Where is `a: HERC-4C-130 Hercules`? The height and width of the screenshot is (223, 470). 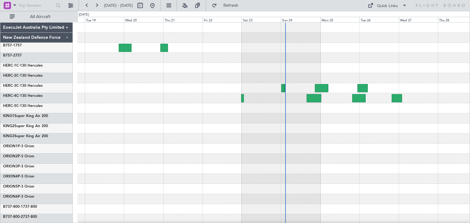 a: HERC-4C-130 Hercules is located at coordinates (23, 96).